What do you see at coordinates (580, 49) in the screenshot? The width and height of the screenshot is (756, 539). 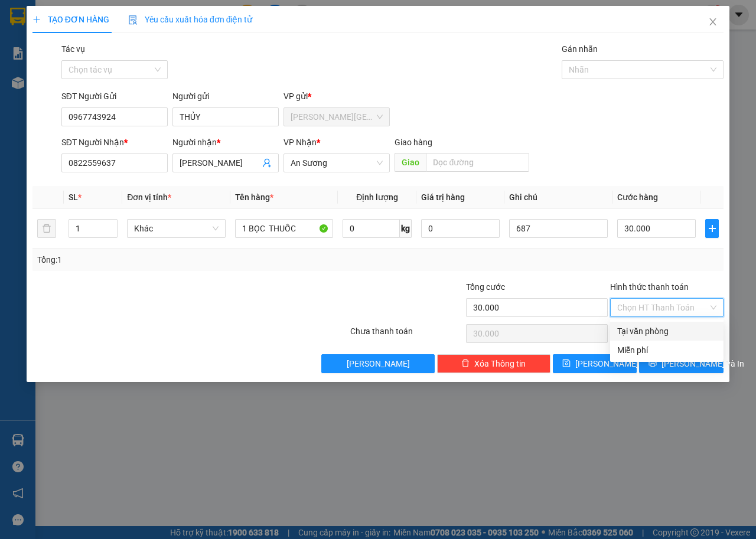 I see `label: Gán nhãn` at bounding box center [580, 49].